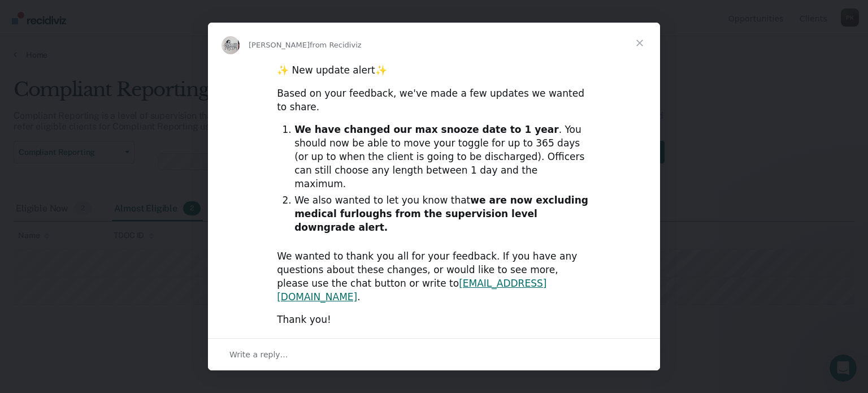 This screenshot has height=393, width=868. Describe the element at coordinates (434, 71) in the screenshot. I see `div: ✨ New update alert✨` at that location.